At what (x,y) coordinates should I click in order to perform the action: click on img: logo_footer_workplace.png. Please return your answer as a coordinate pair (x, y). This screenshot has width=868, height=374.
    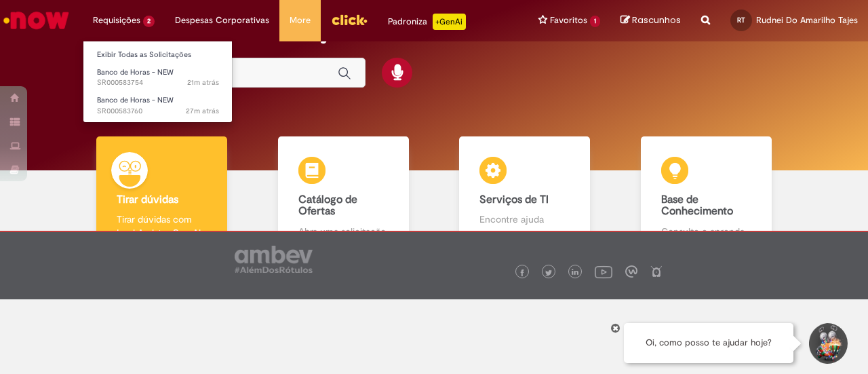
    Looking at the image, I should click on (631, 271).